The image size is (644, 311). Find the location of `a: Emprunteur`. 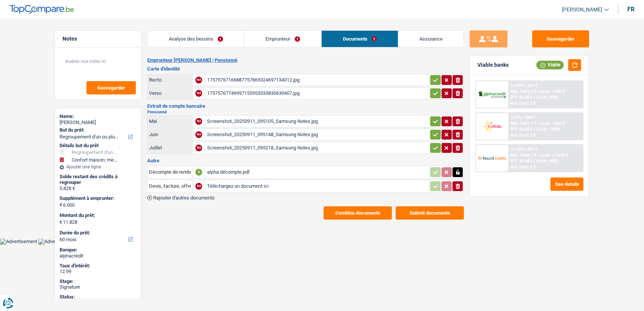

a: Emprunteur is located at coordinates (283, 39).